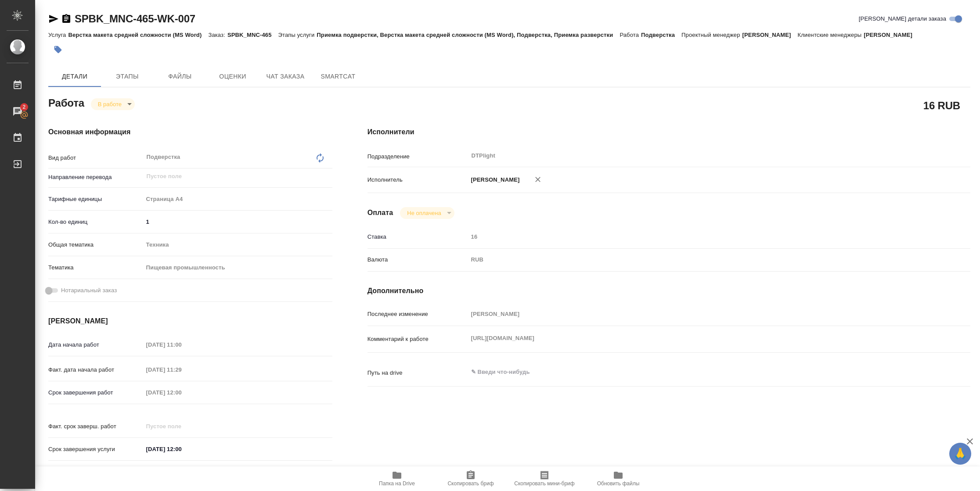 The width and height of the screenshot is (980, 491). I want to click on div: Техника, so click(237, 245).